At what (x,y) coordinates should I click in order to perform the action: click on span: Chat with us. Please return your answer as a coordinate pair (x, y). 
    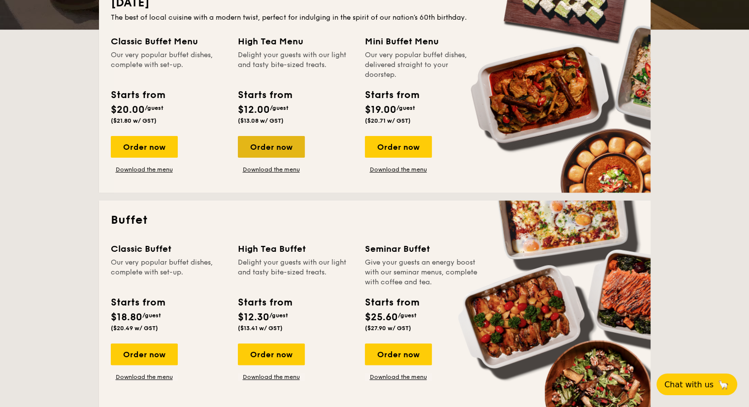
    Looking at the image, I should click on (689, 384).